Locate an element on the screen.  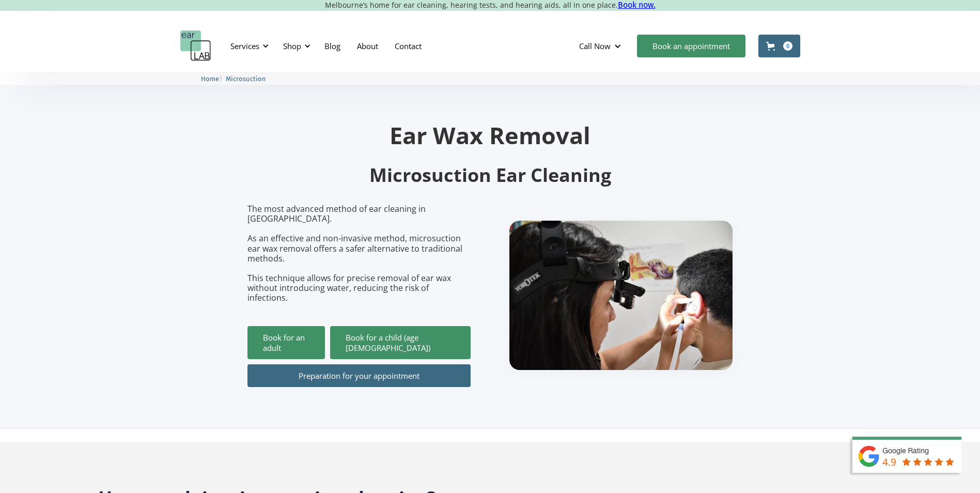
h2: Microsuction Ear Cleaning is located at coordinates (490, 176).